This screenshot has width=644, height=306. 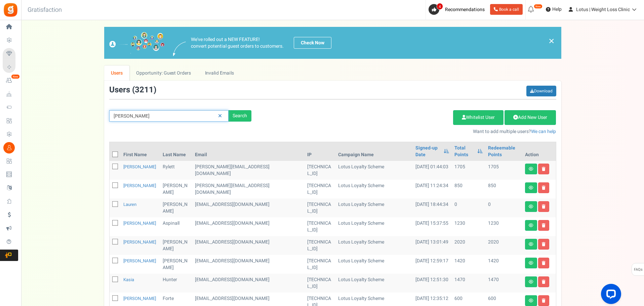 What do you see at coordinates (176, 170) in the screenshot?
I see `td: Rylett` at bounding box center [176, 170].